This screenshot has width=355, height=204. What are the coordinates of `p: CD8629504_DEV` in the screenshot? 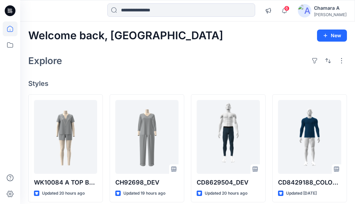 It's located at (228, 183).